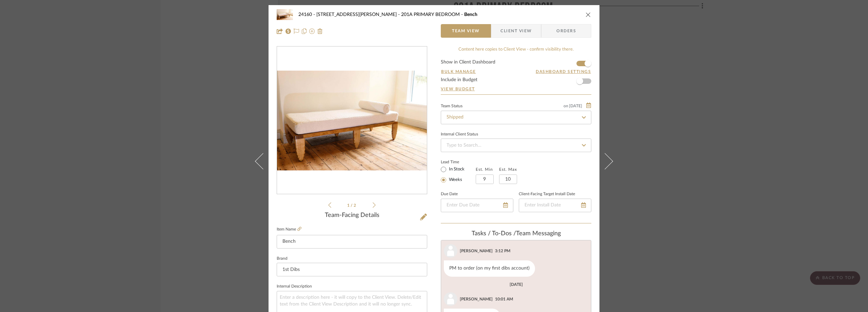  Describe the element at coordinates (355, 205) in the screenshot. I see `span: 2` at that location.